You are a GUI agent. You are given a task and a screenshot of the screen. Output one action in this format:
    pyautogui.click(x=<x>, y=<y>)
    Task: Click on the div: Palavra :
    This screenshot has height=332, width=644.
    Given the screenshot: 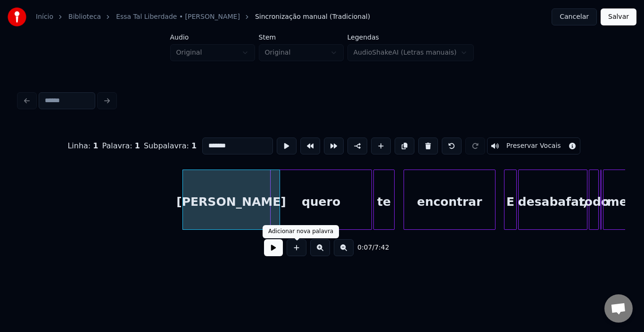 What is the action you would take?
    pyautogui.click(x=121, y=146)
    